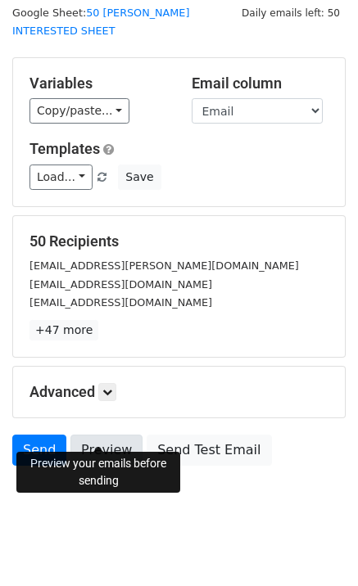 This screenshot has width=358, height=586. What do you see at coordinates (61, 177) in the screenshot?
I see `a: Load...` at bounding box center [61, 177].